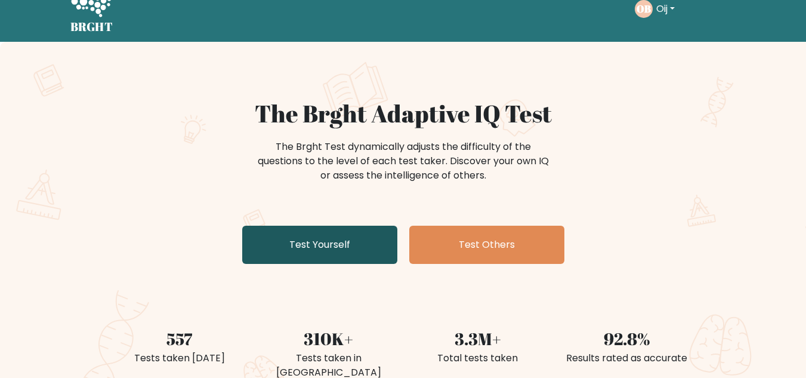 This screenshot has width=806, height=378. What do you see at coordinates (403, 113) in the screenshot?
I see `h1: The Brght Adaptive IQ Test` at bounding box center [403, 113].